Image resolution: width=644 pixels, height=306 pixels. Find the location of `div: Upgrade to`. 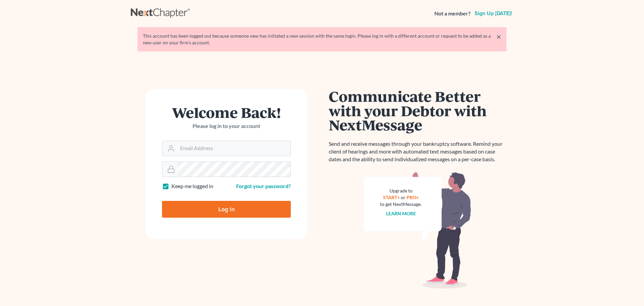

div: Upgrade to is located at coordinates (401, 191).